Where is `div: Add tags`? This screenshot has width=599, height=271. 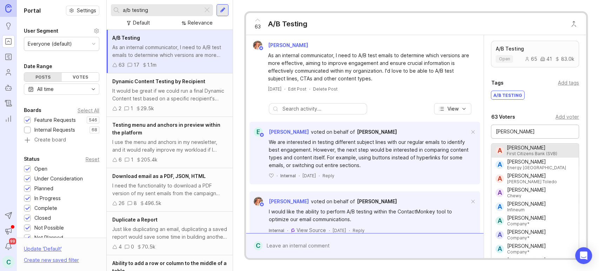 div: Add tags is located at coordinates (569, 83).